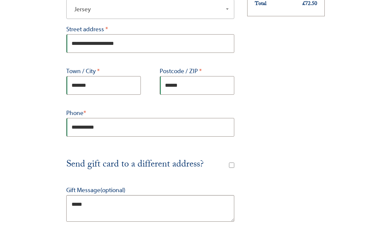 The image size is (391, 236). I want to click on span: Jersey, so click(150, 9).